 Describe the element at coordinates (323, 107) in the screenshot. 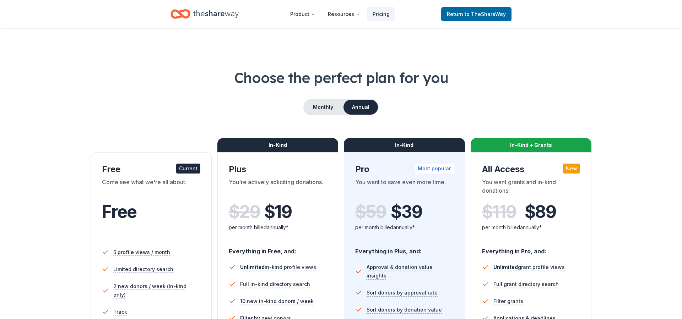

I see `button: Monthly` at that location.